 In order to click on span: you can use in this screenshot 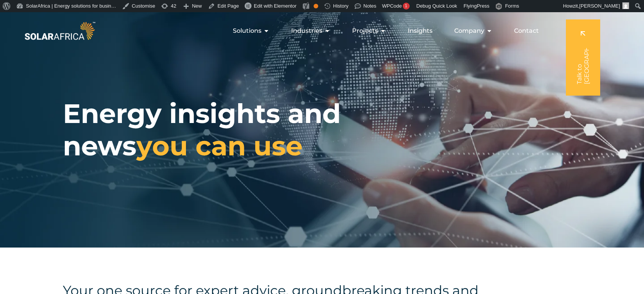, I will do `click(220, 146)`.